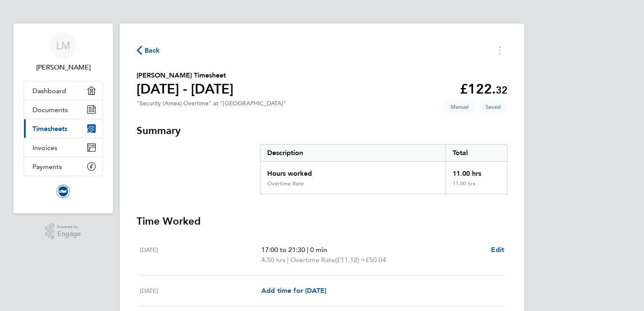 This screenshot has height=311, width=644. What do you see at coordinates (63, 128) in the screenshot?
I see `a: Timesheets` at bounding box center [63, 128].